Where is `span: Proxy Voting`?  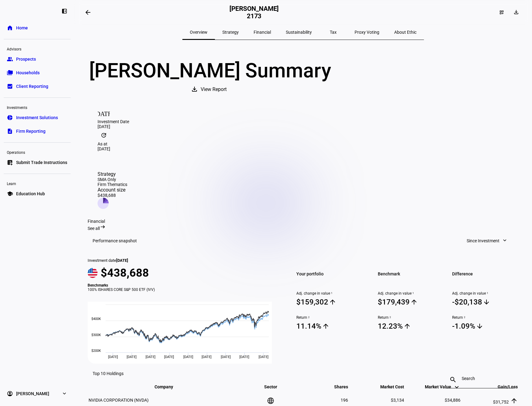
span: Proxy Voting is located at coordinates (367, 32).